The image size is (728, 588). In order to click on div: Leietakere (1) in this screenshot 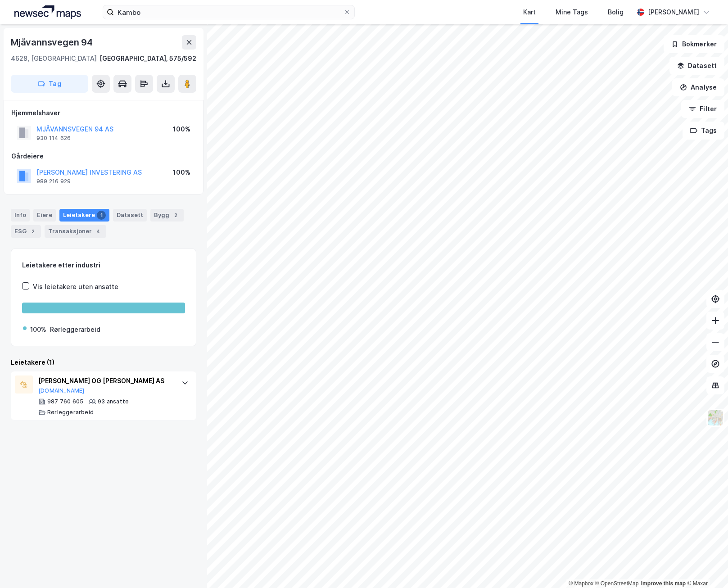, I will do `click(104, 362)`.